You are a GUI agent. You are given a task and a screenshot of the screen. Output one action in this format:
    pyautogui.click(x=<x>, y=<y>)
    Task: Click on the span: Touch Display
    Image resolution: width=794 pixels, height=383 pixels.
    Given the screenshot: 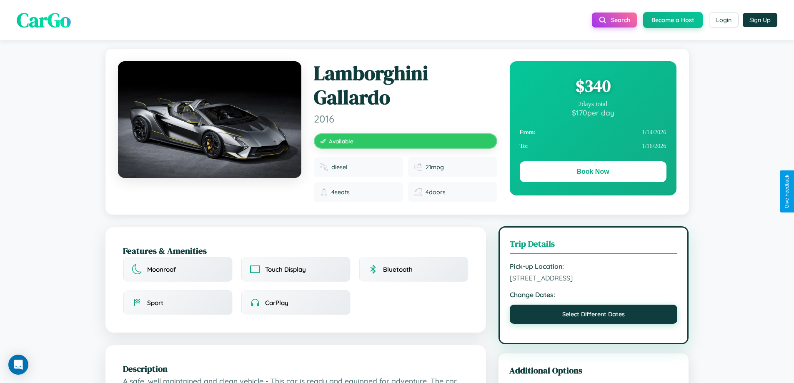 What is the action you would take?
    pyautogui.click(x=285, y=269)
    